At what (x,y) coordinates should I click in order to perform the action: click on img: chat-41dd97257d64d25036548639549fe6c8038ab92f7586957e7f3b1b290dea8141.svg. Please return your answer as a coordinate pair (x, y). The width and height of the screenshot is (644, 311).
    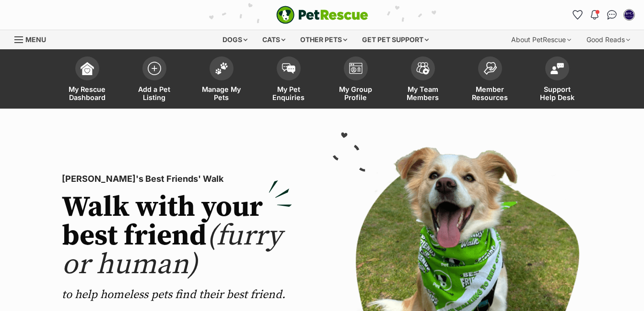
    Looking at the image, I should click on (612, 15).